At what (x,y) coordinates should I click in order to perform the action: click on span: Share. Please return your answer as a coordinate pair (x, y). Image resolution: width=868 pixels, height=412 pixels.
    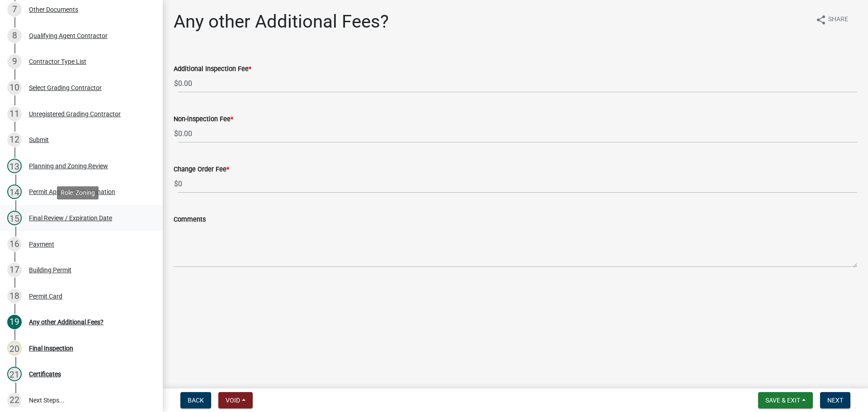
    Looking at the image, I should click on (838, 20).